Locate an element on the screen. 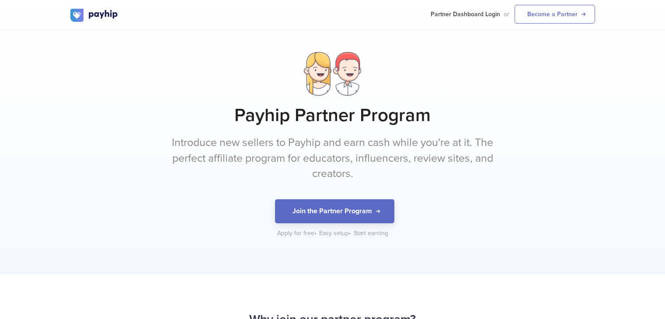 The height and width of the screenshot is (319, 665). div: Start earning is located at coordinates (371, 233).